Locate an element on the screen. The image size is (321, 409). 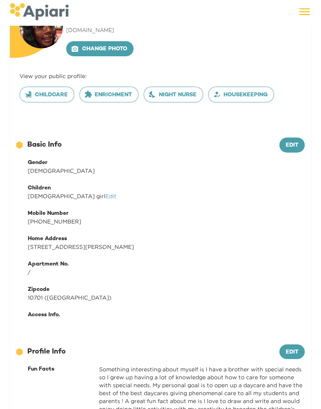
div: Mobile Number is located at coordinates (67, 214).